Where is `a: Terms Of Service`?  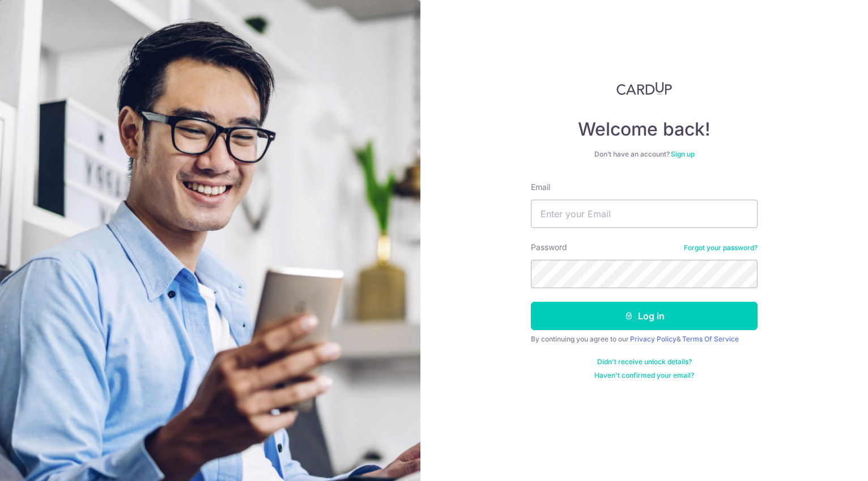
a: Terms Of Service is located at coordinates (710, 338).